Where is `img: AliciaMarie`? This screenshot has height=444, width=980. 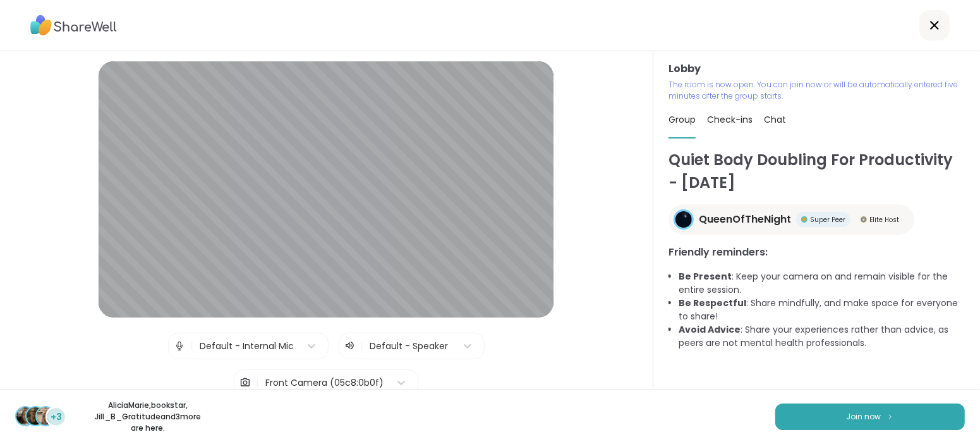 img: AliciaMarie is located at coordinates (25, 416).